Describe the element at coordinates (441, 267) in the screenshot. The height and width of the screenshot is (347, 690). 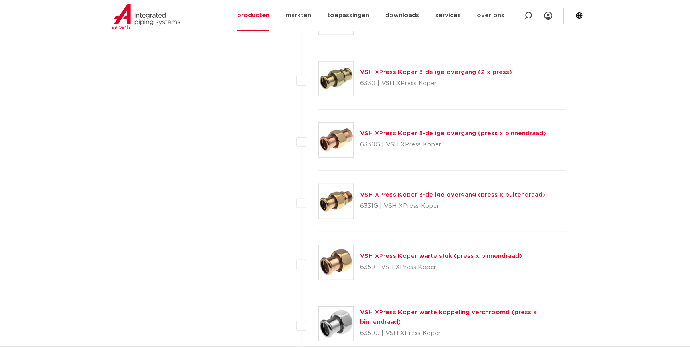
I see `p: 6359 | VSH XPress Koper` at that location.